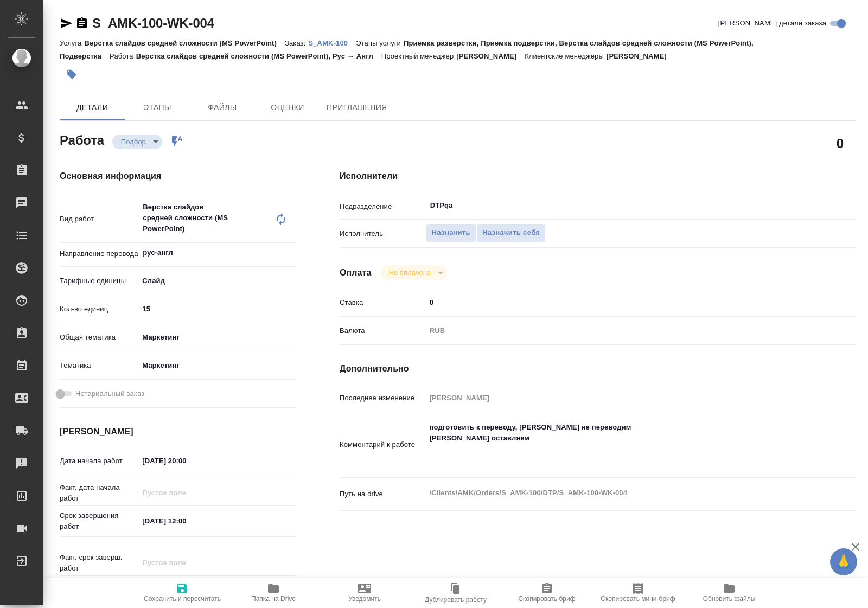 The width and height of the screenshot is (868, 608). I want to click on span: Обновить файлы, so click(730, 599).